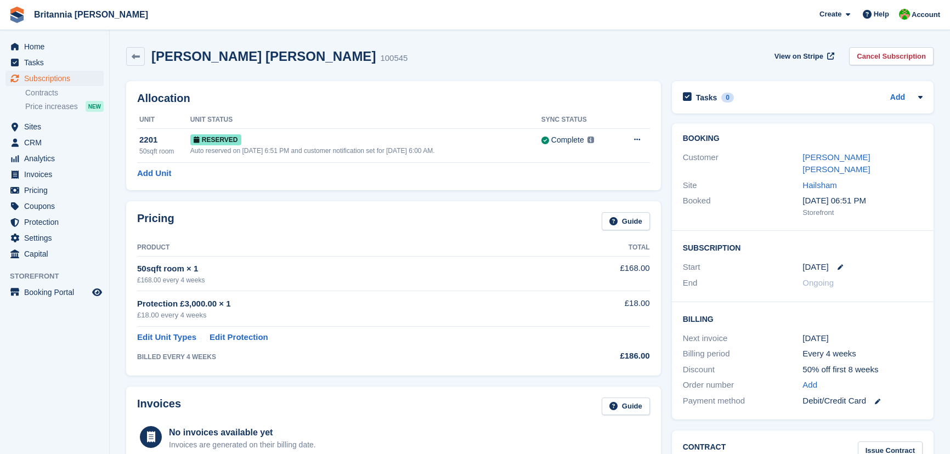 The width and height of the screenshot is (950, 454). I want to click on th: Unit Status, so click(366, 120).